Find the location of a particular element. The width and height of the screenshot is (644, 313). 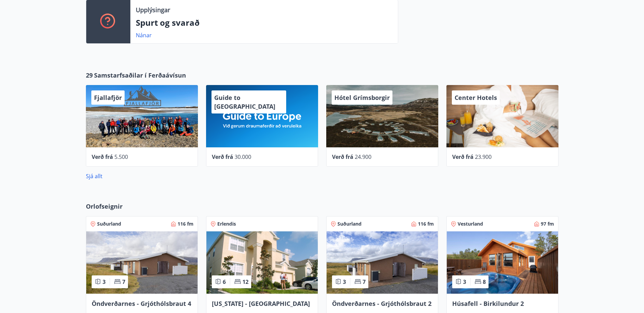

span: Center Hotels is located at coordinates (476, 98).